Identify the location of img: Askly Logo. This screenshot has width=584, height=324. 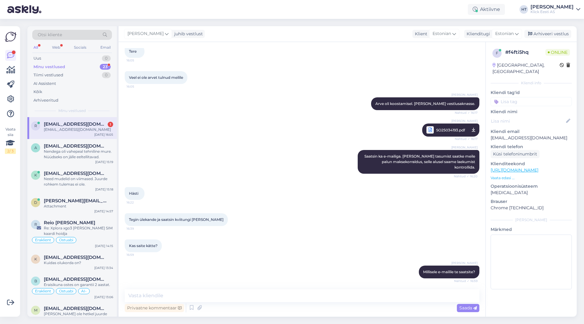
(11, 37).